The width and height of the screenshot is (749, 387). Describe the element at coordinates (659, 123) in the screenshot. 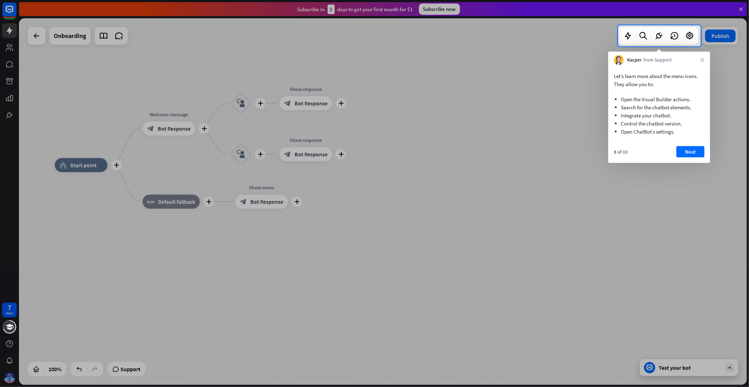

I see `li: Control the chatbot version.` at that location.